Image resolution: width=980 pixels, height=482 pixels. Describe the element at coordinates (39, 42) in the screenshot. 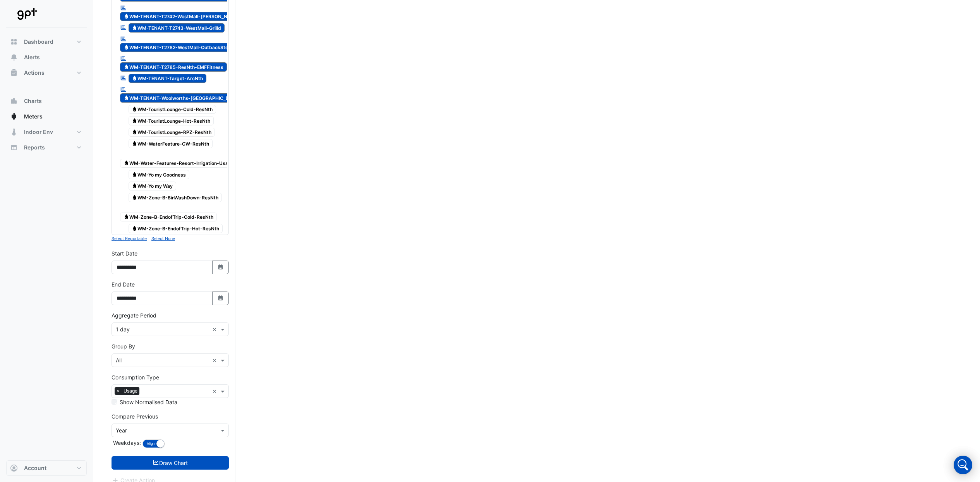

I see `span: Dashboard` at that location.